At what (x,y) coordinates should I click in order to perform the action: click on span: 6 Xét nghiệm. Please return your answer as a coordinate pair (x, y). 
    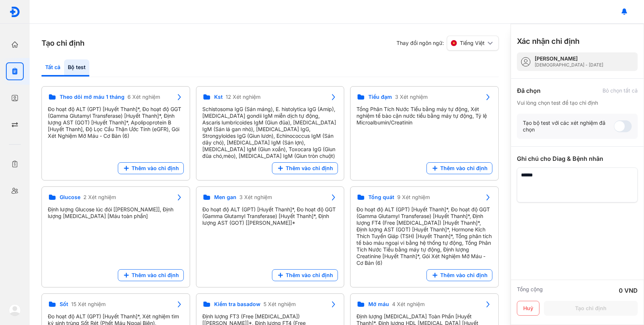
    Looking at the image, I should click on (144, 97).